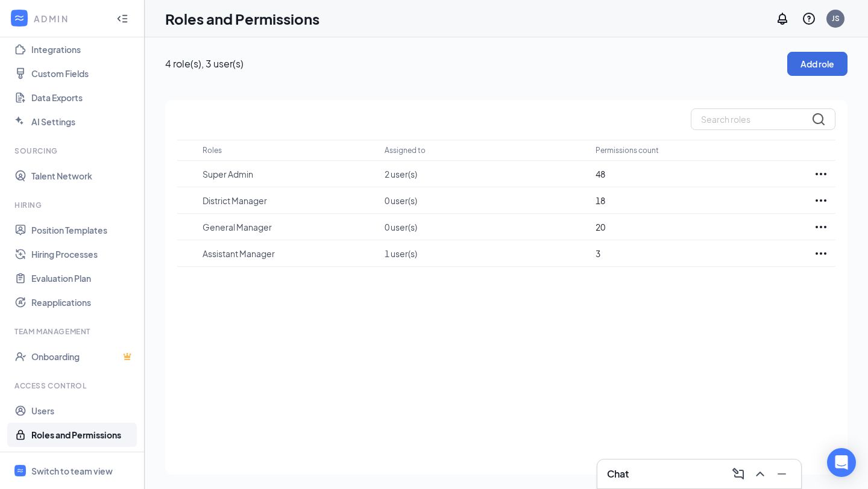 The image size is (868, 489). What do you see at coordinates (627, 150) in the screenshot?
I see `p: Permissions count` at bounding box center [627, 150].